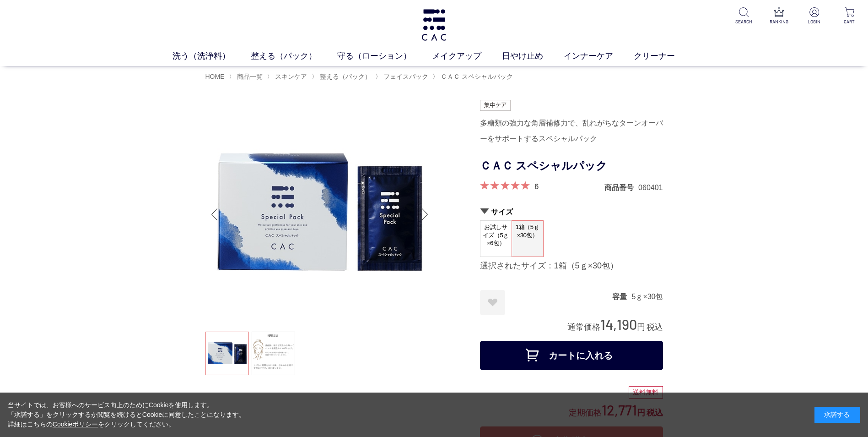 Image resolution: width=868 pixels, height=437 pixels. What do you see at coordinates (290, 77) in the screenshot?
I see `a: スキンケア` at bounding box center [290, 77].